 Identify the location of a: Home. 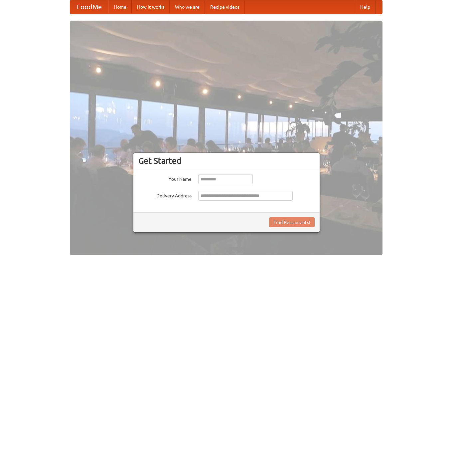
(120, 7).